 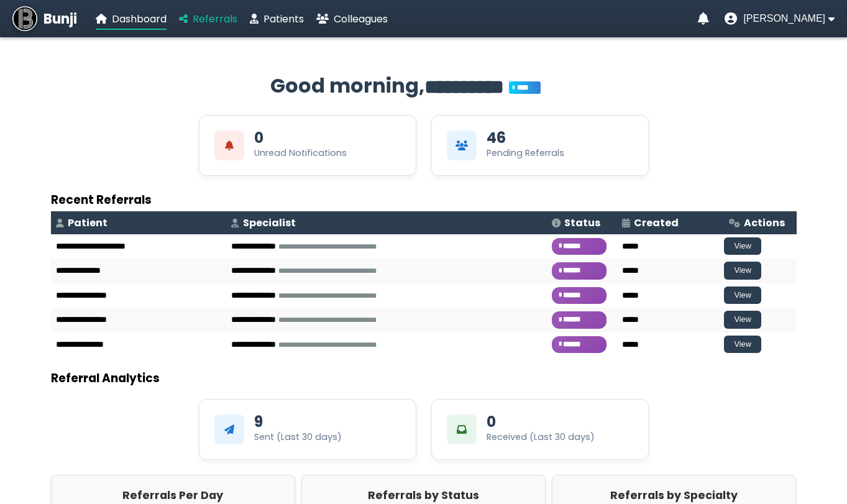 What do you see at coordinates (277, 19) in the screenshot?
I see `a: Patients` at bounding box center [277, 19].